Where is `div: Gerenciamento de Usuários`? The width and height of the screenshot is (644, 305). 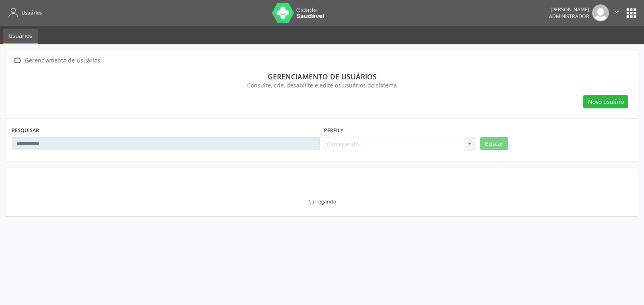
div: Gerenciamento de Usuários is located at coordinates (63, 60).